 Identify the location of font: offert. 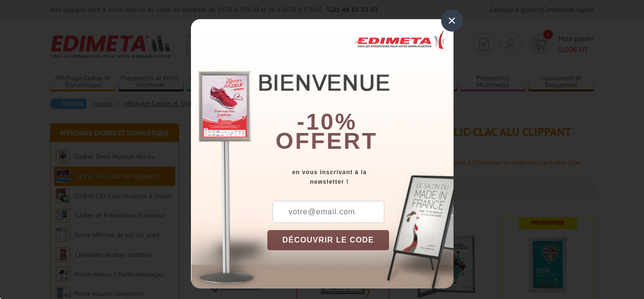
(326, 140).